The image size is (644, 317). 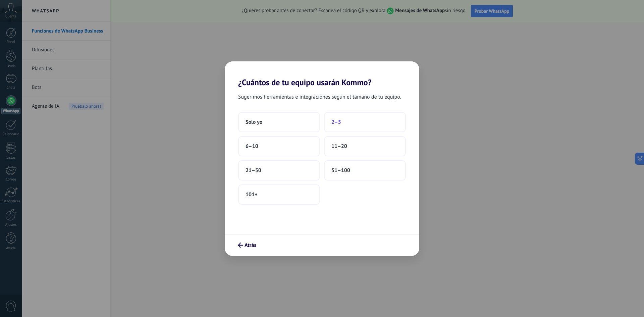 I want to click on span: 6–10, so click(x=252, y=146).